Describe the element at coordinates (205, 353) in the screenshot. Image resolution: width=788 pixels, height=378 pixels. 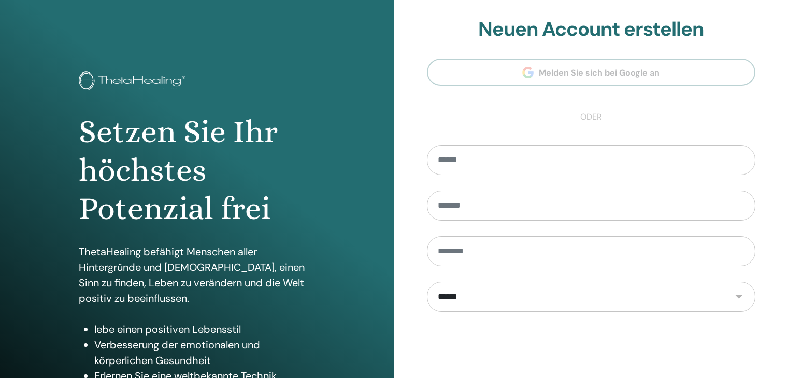
I see `li: Verbesserung der emotionalen und körperlichen Gesundheit` at that location.